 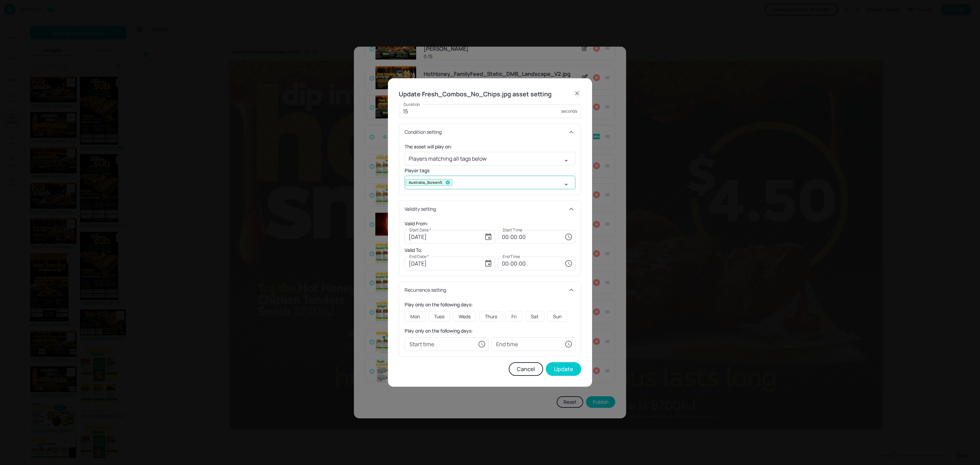 What do you see at coordinates (534, 316) in the screenshot?
I see `div: Sat` at bounding box center [534, 316].